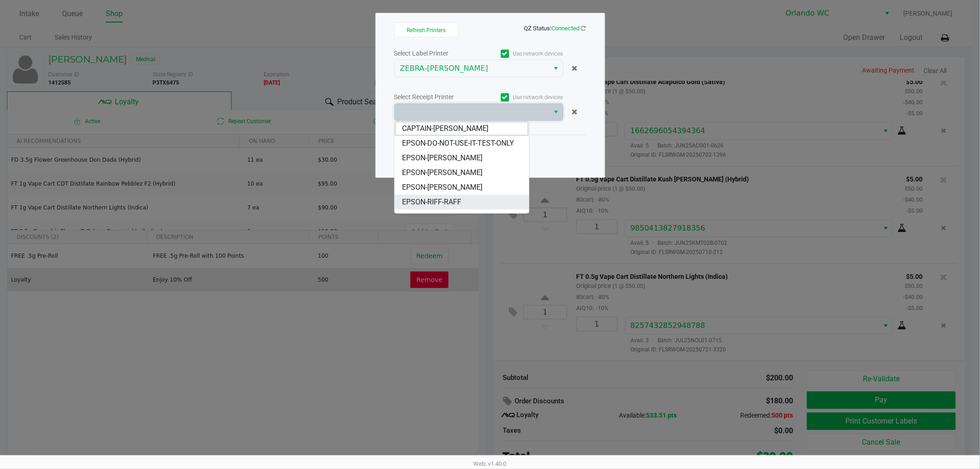 The image size is (980, 469). Describe the element at coordinates (437, 53) in the screenshot. I see `div: Select Label Printer` at that location.